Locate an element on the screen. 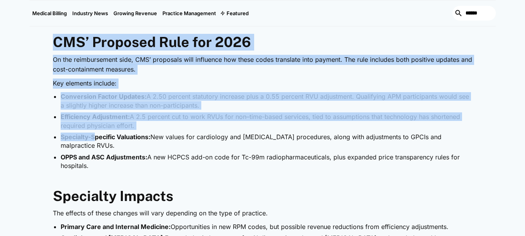 This screenshot has width=525, height=236. li: A 2.5 percent cut to work RVUs for non–time-based services, tied to assumptions that technology h... is located at coordinates (267, 121).